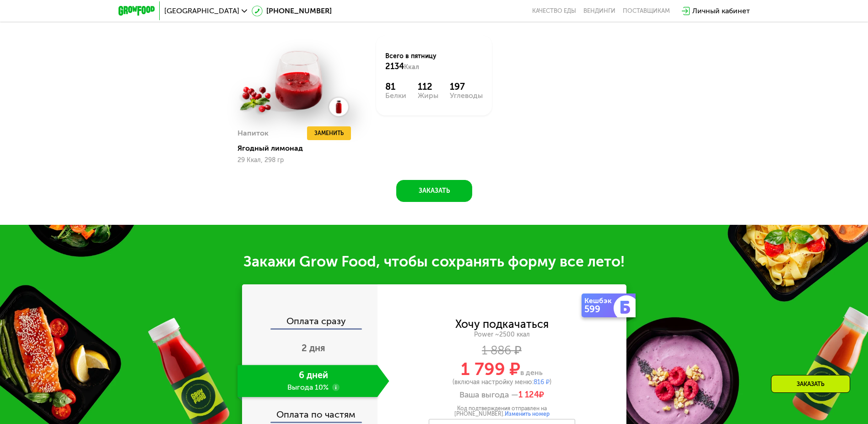 The image size is (868, 424). What do you see at coordinates (599, 11) in the screenshot?
I see `a: Вендинги` at bounding box center [599, 11].